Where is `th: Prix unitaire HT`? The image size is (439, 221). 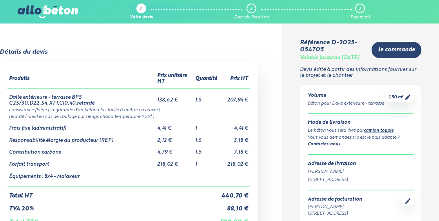 th: Prix unitaire HT is located at coordinates (174, 79).